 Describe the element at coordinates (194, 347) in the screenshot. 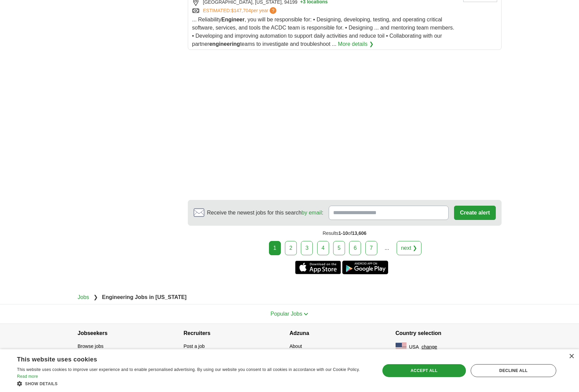

I see `a: Post a job` at that location.